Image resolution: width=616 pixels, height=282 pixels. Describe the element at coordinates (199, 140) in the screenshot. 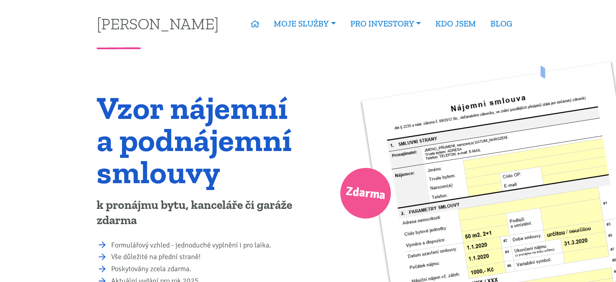

I see `h1: Vzor nájemní a podnájemní smlouvy` at that location.